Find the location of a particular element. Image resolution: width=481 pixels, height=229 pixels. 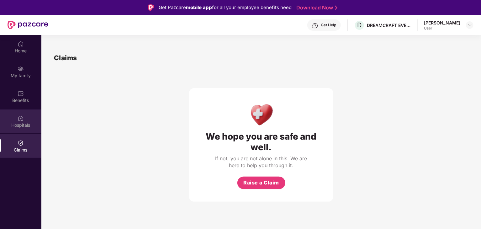

img: svg+xml;base64,PHN2ZyBpZD0iSGVscC0zMngzMiIgeG1sbnM9Imh0dHA6Ly93d3cudzMub3JnLzIwMDAvc3ZnIiB3aWR0aD... is located at coordinates (315, 26).